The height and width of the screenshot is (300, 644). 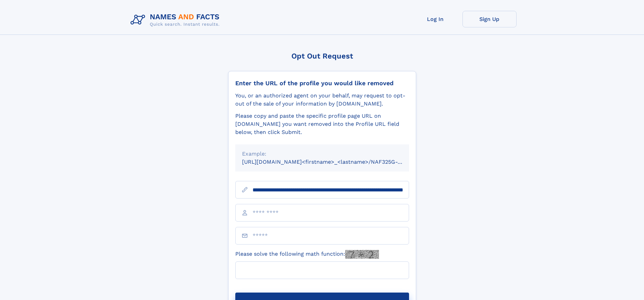 What do you see at coordinates (490, 19) in the screenshot?
I see `a: Sign Up` at bounding box center [490, 19].